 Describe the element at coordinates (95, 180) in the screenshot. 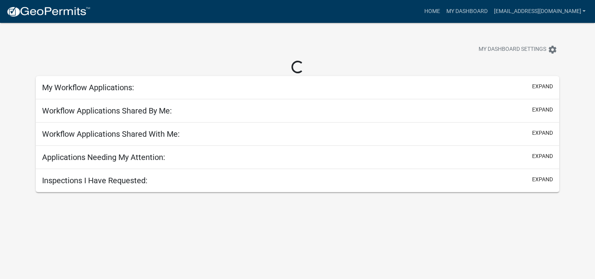

I see `h5: Inspections I Have Requested:` at that location.